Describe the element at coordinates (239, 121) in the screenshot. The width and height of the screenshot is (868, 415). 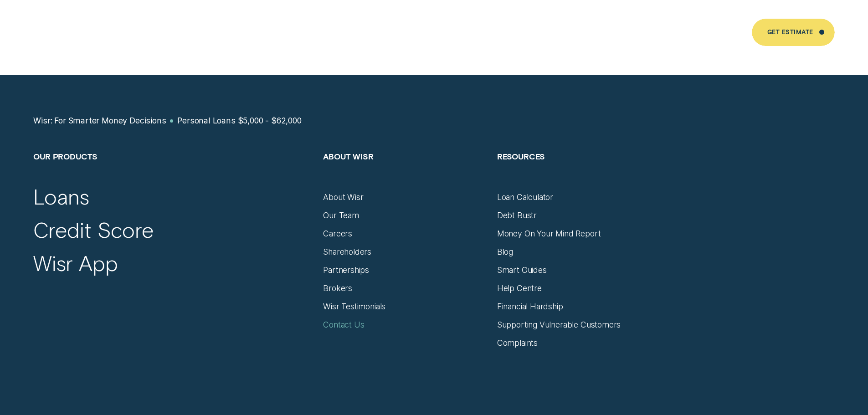
I see `a: Personal Loans $5,000 - $62,000` at that location.